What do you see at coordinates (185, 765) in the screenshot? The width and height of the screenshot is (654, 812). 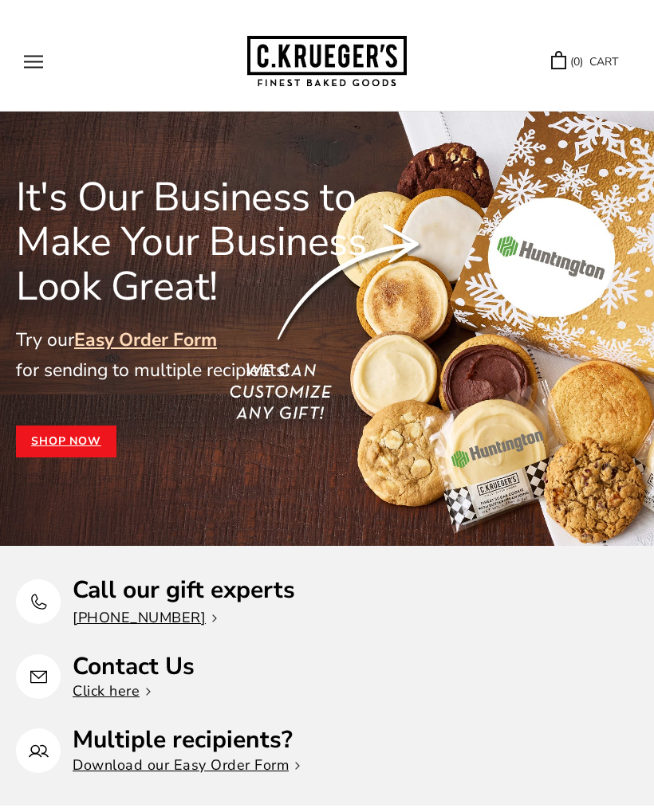 I see `a: Download our Easy Order Form` at bounding box center [185, 765].